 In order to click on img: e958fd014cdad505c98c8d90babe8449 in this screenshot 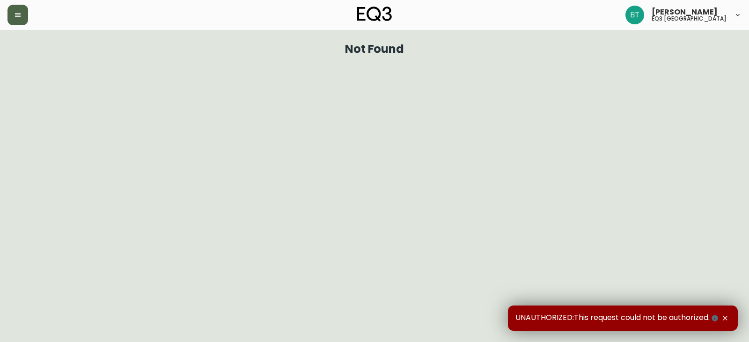, I will do `click(635, 15)`.